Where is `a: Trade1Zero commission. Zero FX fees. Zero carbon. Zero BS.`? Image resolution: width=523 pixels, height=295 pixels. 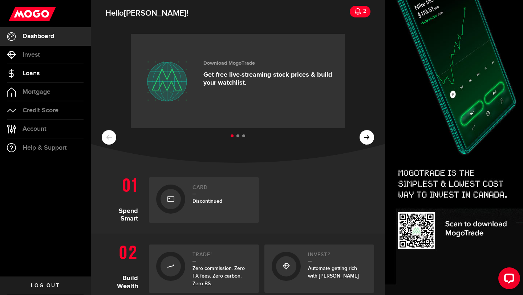
a: Trade1Zero commission. Zero FX fees. Zero carbon. Zero BS. is located at coordinates (204, 269).